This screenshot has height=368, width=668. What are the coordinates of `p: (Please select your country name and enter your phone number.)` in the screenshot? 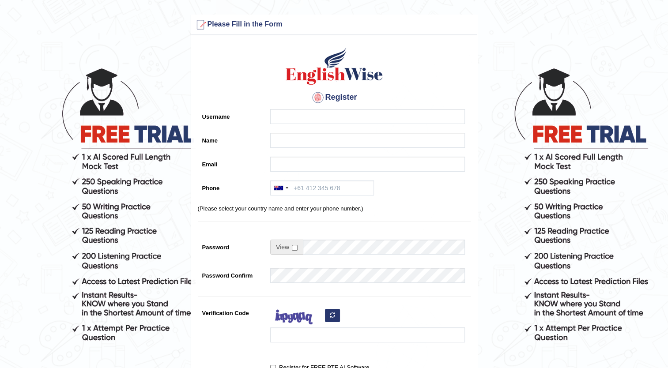 It's located at (334, 208).